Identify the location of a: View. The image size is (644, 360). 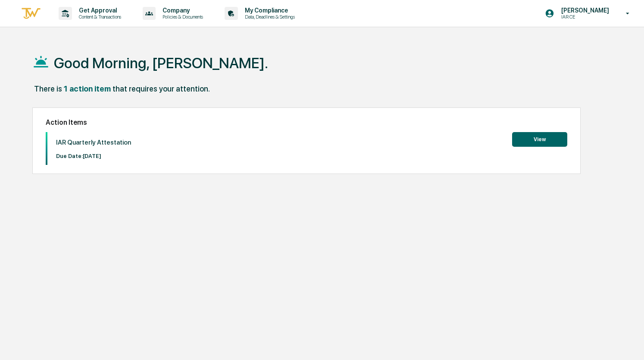
(540, 139).